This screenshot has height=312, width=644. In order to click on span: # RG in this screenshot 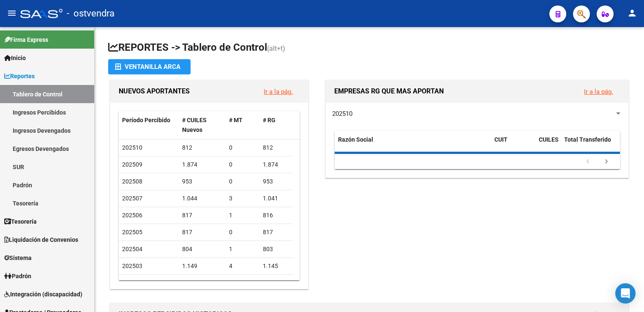, I will do `click(269, 120)`.